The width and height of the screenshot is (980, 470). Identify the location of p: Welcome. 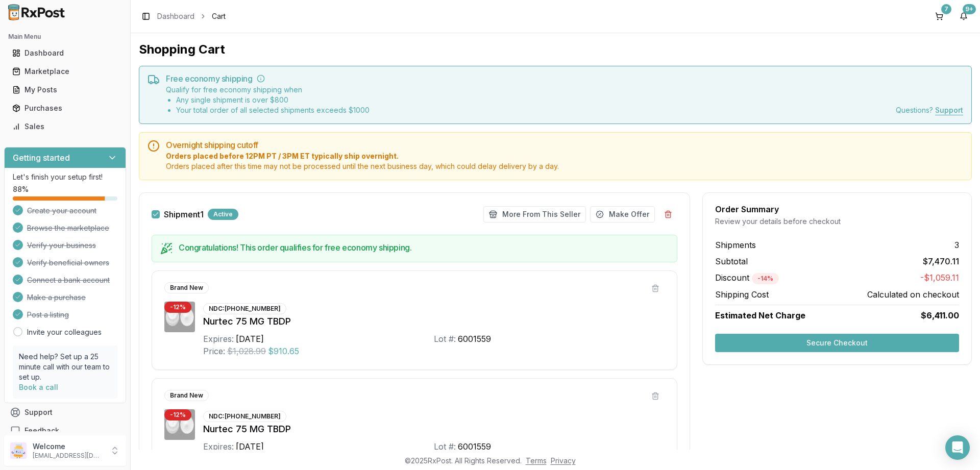
(68, 447).